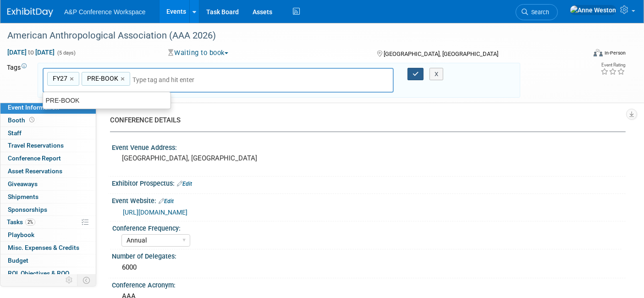 The height and width of the screenshot is (298, 644). What do you see at coordinates (21, 222) in the screenshot?
I see `span: Tasks` at bounding box center [21, 222].